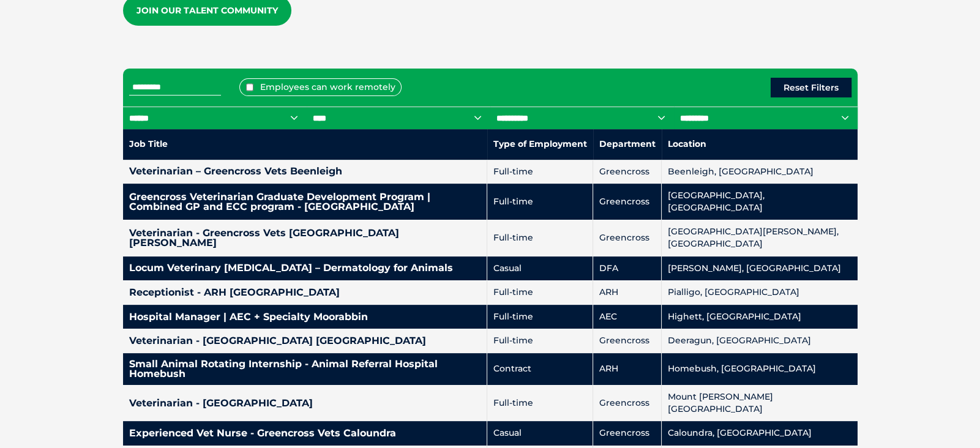 Image resolution: width=980 pixels, height=448 pixels. I want to click on nobr: Job Title, so click(148, 144).